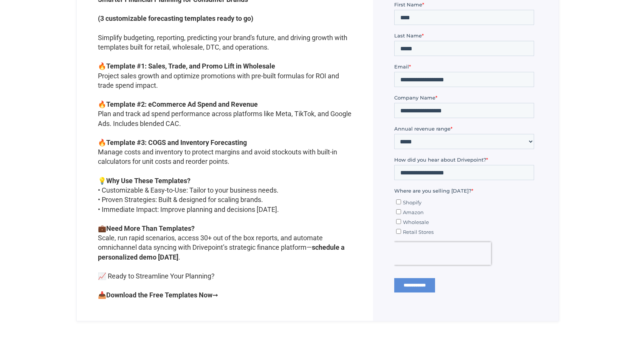 The image size is (635, 364). I want to click on input: Shopify, so click(4, 201).